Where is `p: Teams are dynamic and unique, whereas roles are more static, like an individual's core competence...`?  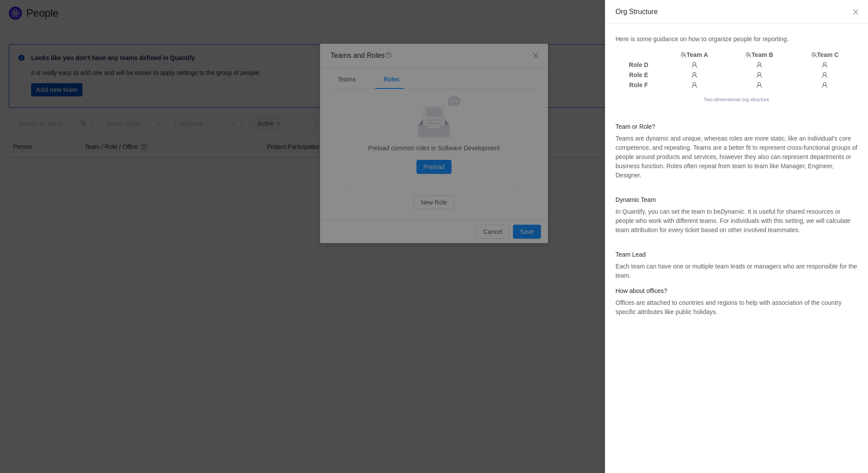
p: Teams are dynamic and unique, whereas roles are more static, like an individual's core competence... is located at coordinates (737, 157).